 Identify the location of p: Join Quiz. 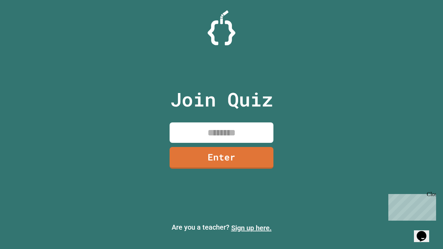
(222, 99).